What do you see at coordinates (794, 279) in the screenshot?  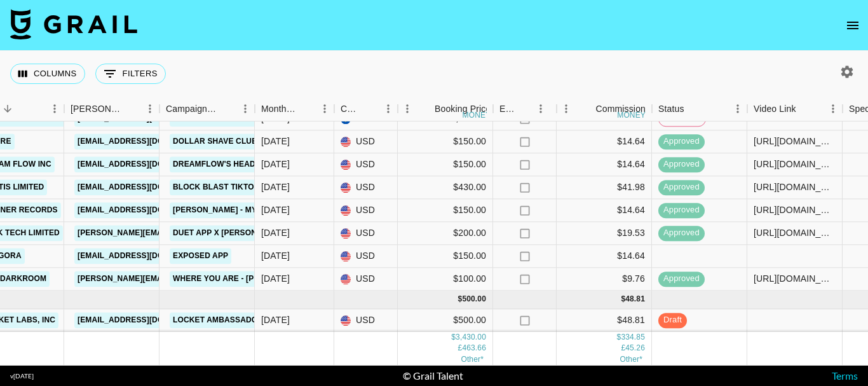 I see `div: https://www.tiktok.com/@jacob.cline.161/video/7527083334279761207?is_from_webapp=1&sender_device=...` at bounding box center [794, 279].